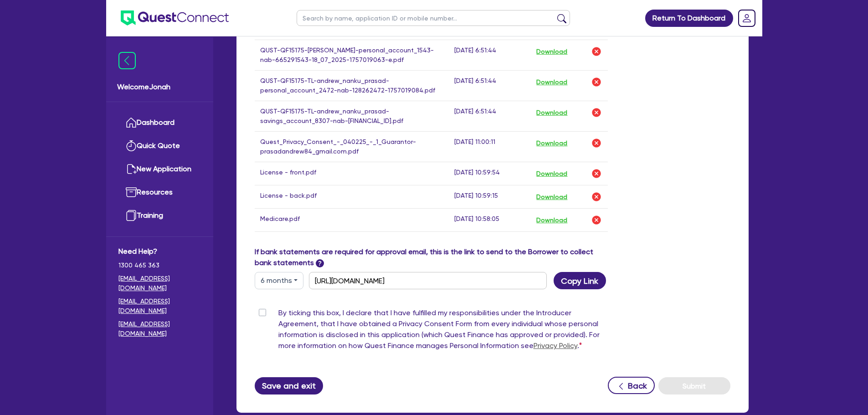  Describe the element at coordinates (160, 87) in the screenshot. I see `span: Welcome Jonah` at that location.